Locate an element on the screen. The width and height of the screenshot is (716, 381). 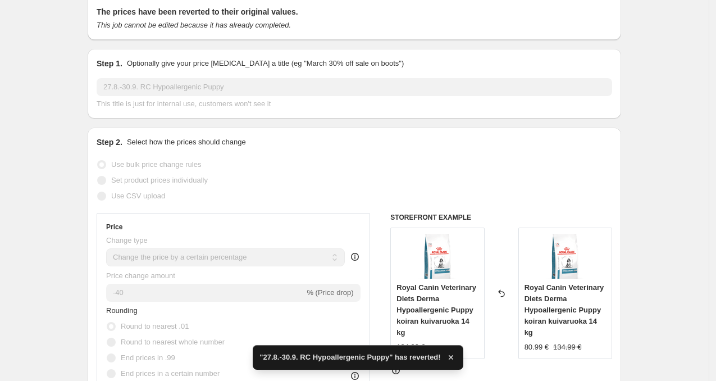
h3: Price is located at coordinates (114, 227).